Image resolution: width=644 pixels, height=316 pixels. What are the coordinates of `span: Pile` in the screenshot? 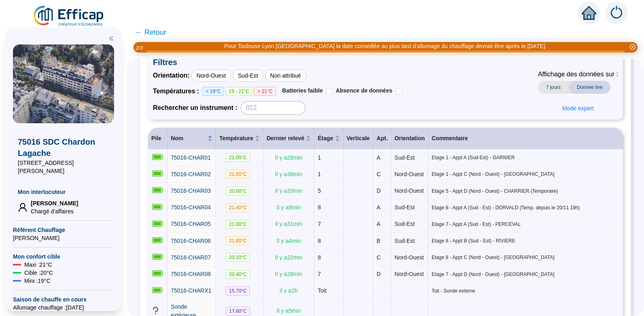 It's located at (156, 139).